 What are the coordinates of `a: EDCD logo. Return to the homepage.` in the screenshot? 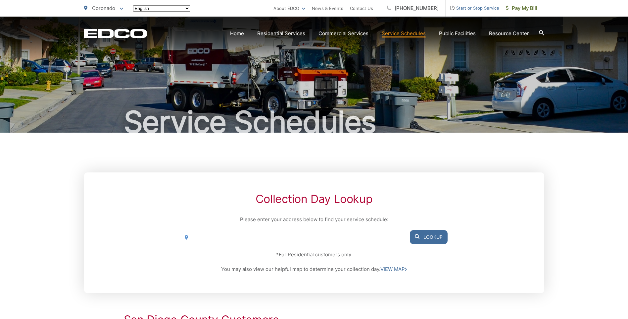 It's located at (116, 33).